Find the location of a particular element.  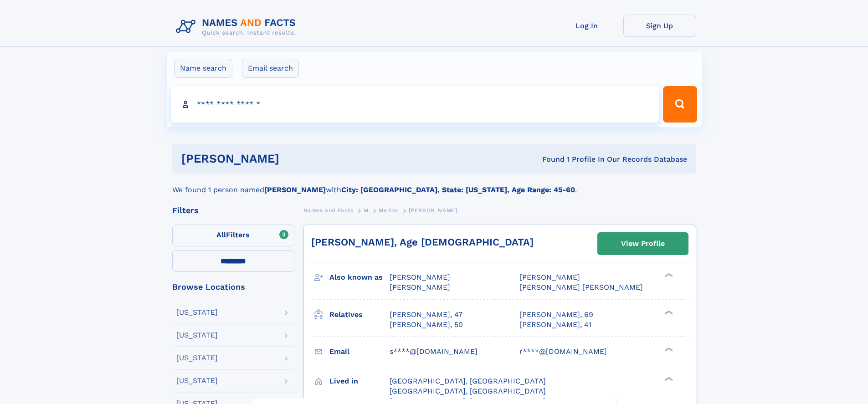

input: search input is located at coordinates (415, 104).